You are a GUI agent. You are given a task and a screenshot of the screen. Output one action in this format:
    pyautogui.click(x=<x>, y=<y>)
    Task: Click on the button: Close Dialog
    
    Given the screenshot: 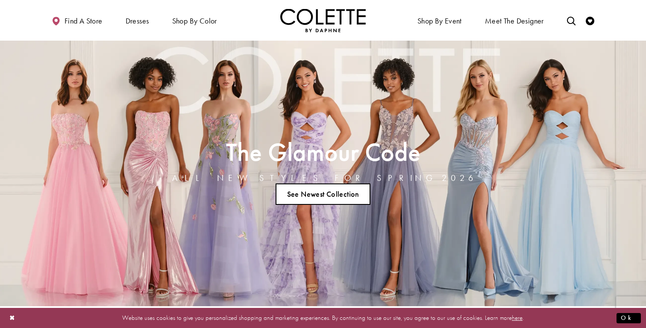 What is the action you would take?
    pyautogui.click(x=12, y=318)
    